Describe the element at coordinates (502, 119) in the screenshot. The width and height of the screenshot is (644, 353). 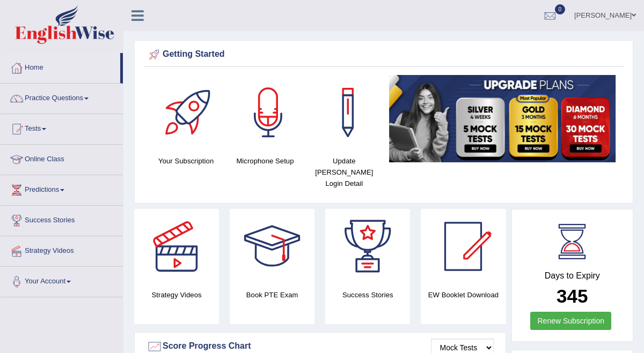
I see `img: small5.jpg` at that location.